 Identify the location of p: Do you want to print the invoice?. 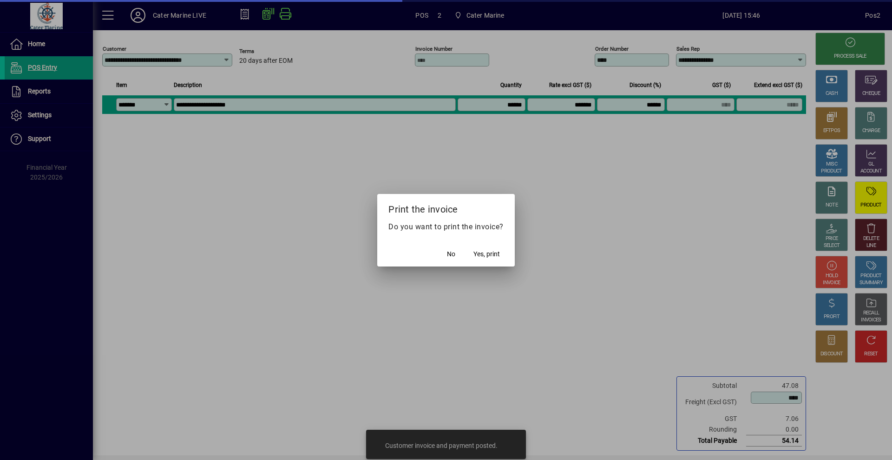
(446, 227).